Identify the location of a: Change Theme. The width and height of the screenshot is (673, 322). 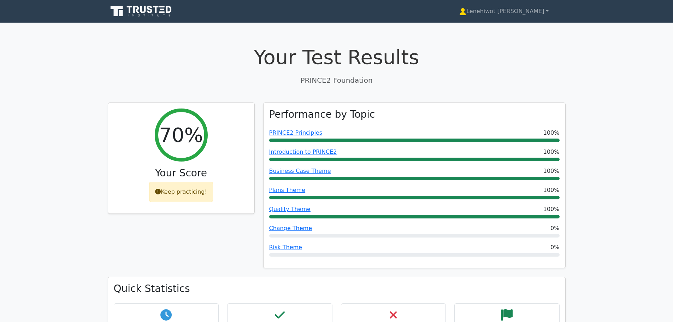
(291, 228).